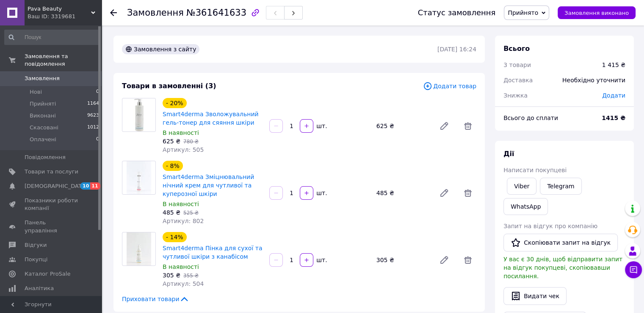 The width and height of the screenshot is (644, 313). I want to click on span: Аналітика, so click(39, 288).